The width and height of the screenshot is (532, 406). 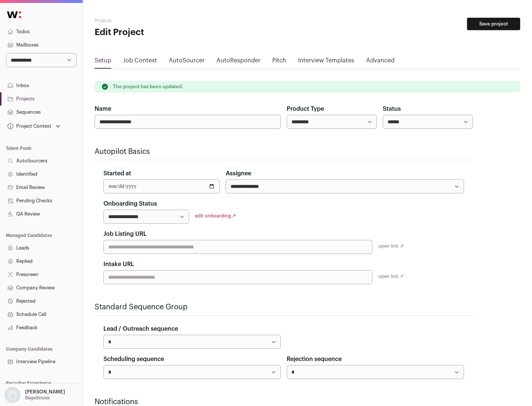 What do you see at coordinates (117, 173) in the screenshot?
I see `label: Started at` at bounding box center [117, 173].